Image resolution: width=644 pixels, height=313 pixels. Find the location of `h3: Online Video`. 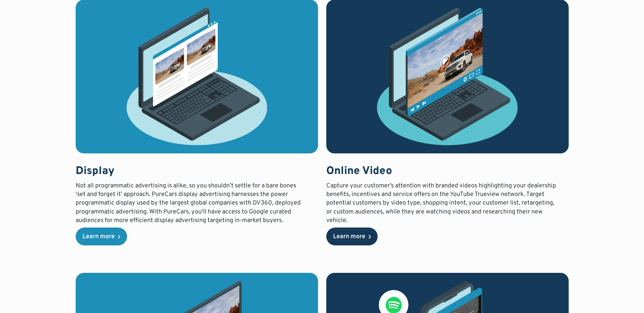

h3: Online Video is located at coordinates (441, 171).